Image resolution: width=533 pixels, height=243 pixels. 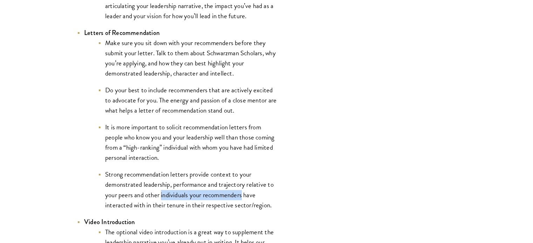 What do you see at coordinates (187, 100) in the screenshot?
I see `li: Do your best to include recommenders that are actively excited to advocate for you. The energy an...` at bounding box center [187, 100].